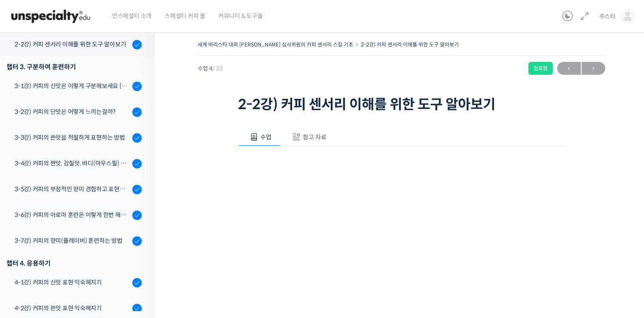 Image resolution: width=644 pixels, height=318 pixels. Describe the element at coordinates (84, 263) in the screenshot. I see `span: 대화` at that location.